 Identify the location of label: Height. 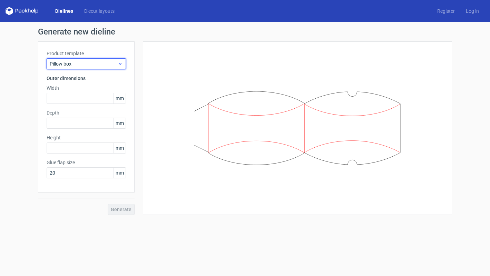
(86, 138).